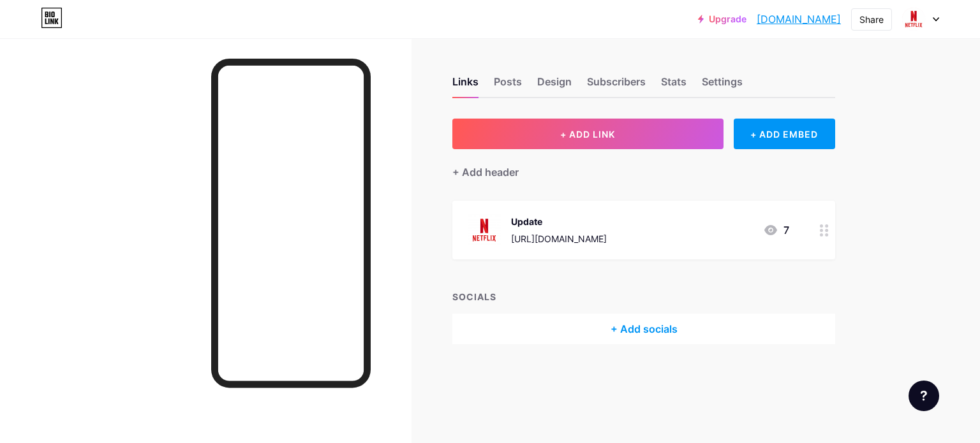  What do you see at coordinates (914, 19) in the screenshot?
I see `img: kundeservice` at bounding box center [914, 19].